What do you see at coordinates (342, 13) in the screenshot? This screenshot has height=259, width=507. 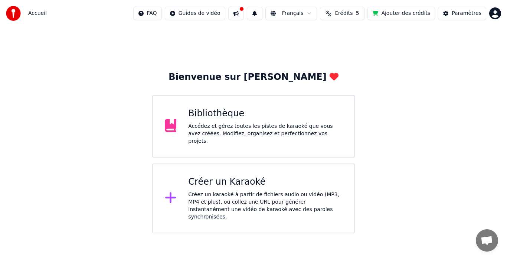 I see `button: Crédits5` at bounding box center [342, 13].